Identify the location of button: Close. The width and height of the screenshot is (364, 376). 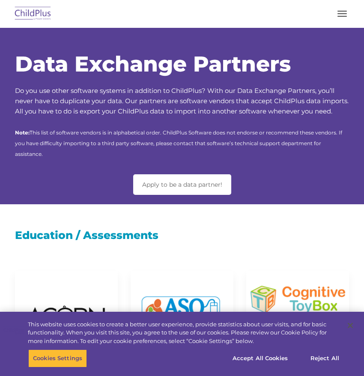
(350, 325).